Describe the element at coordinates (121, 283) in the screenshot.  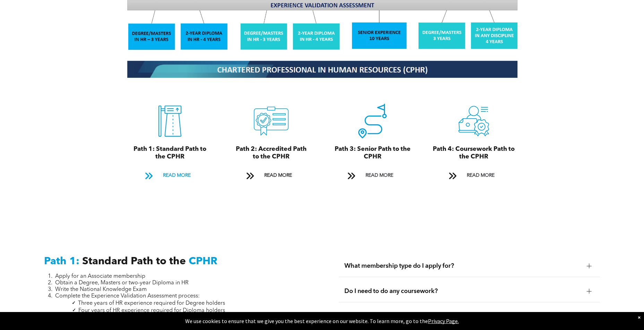
I see `span: Obtain a Degree, Masters or two-year Diploma in HR` at that location.